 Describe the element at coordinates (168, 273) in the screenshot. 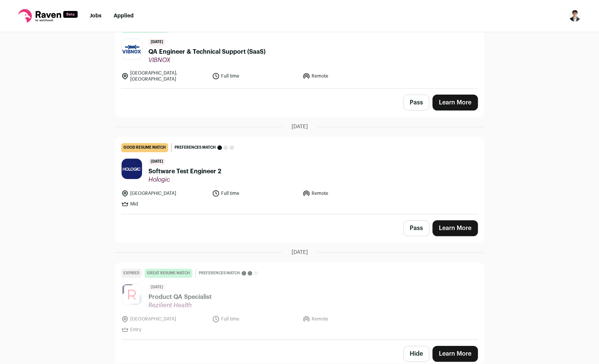

I see `div: great resume match` at that location.